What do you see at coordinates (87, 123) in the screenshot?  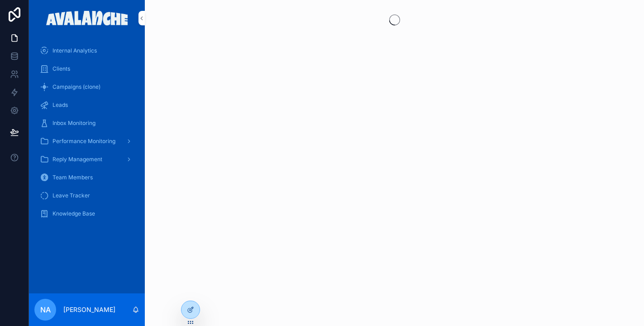 I see `a: Inbox Monitoring` at bounding box center [87, 123].